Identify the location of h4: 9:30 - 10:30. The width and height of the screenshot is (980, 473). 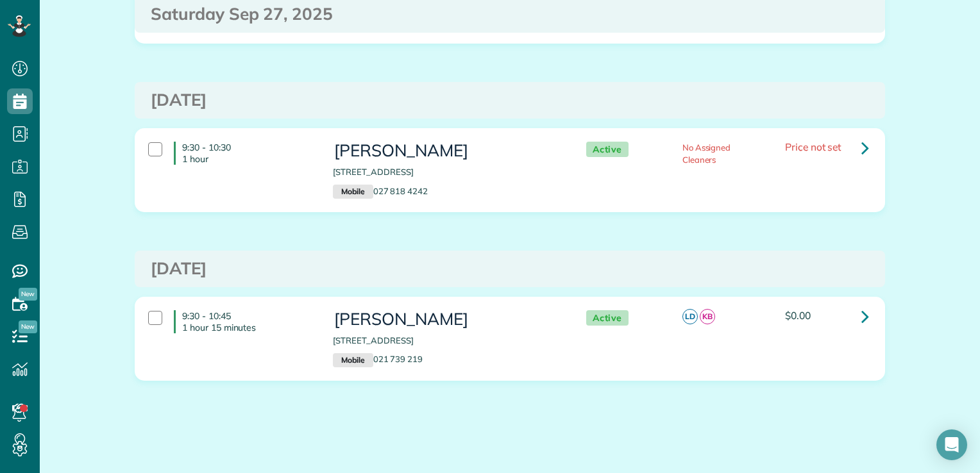
(244, 153).